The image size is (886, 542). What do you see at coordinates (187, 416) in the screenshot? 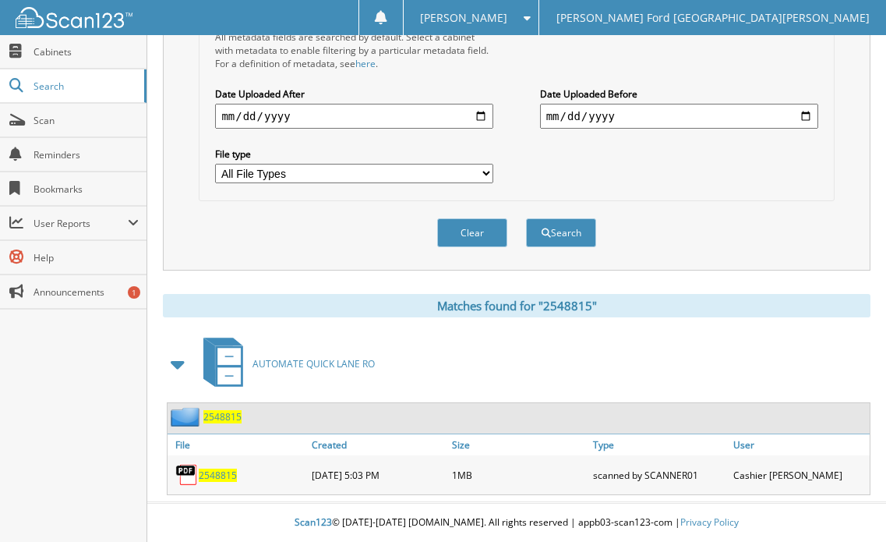
I see `img: folder2.png` at bounding box center [187, 416].